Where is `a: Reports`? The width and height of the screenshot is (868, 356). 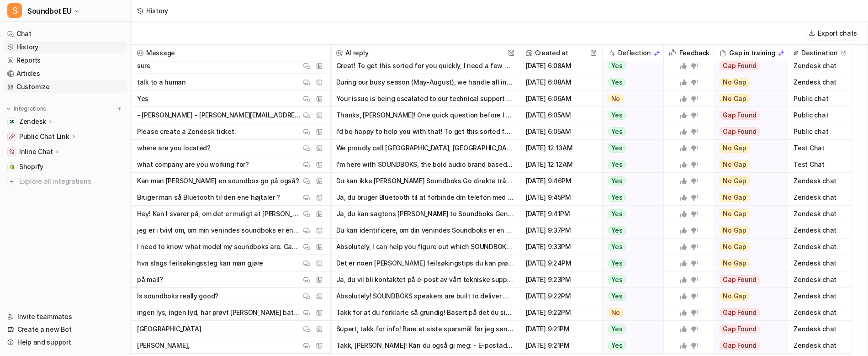 a: Reports is located at coordinates (65, 61).